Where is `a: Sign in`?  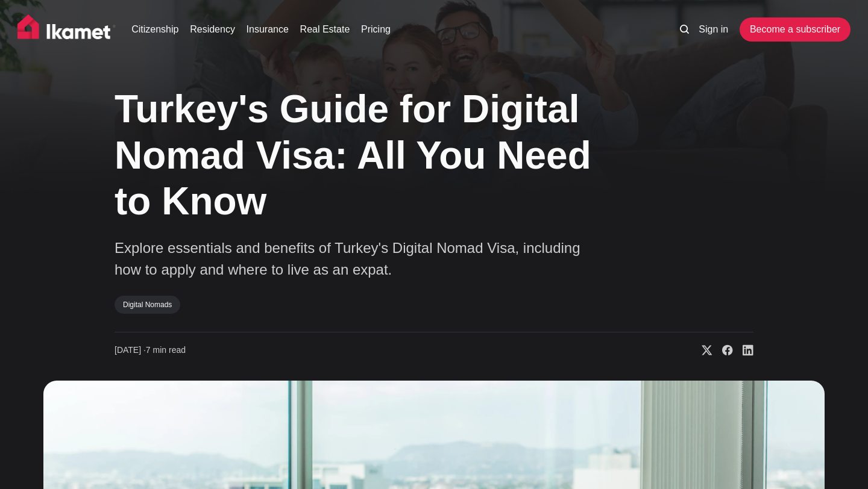
a: Sign in is located at coordinates (713, 30).